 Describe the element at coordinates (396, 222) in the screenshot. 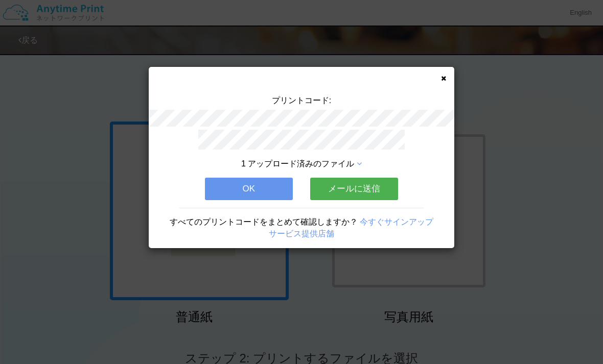

I see `a: 今すぐサインアップ` at that location.